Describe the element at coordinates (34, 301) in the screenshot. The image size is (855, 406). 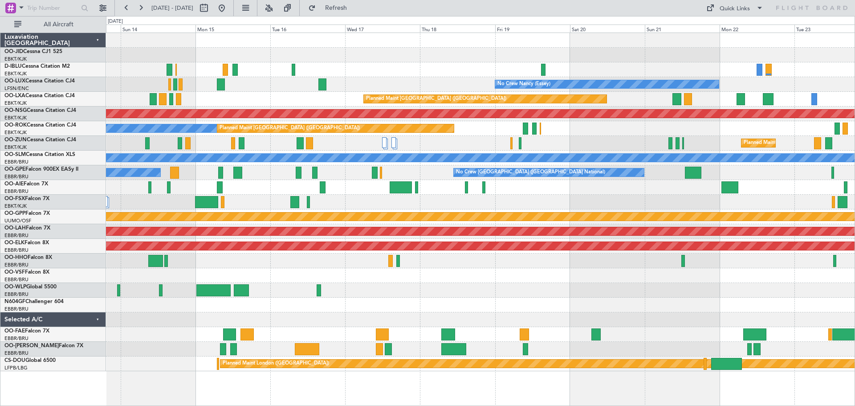
I see `a: N604GFChallenger 604` at that location.